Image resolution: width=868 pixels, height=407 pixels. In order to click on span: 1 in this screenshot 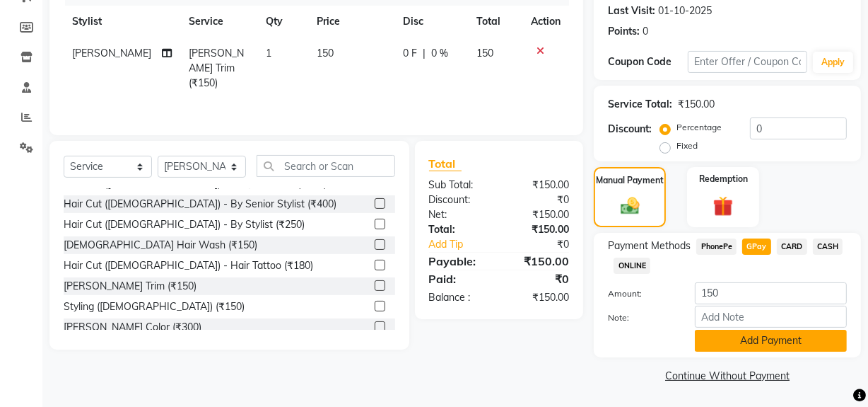, I will do `click(268, 53)`.